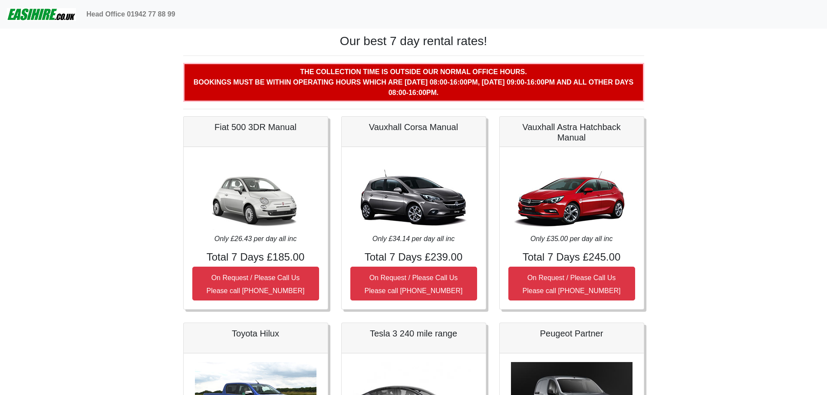 This screenshot has height=395, width=827. Describe the element at coordinates (572, 257) in the screenshot. I see `h4: Total 7 Days £245.00` at that location.